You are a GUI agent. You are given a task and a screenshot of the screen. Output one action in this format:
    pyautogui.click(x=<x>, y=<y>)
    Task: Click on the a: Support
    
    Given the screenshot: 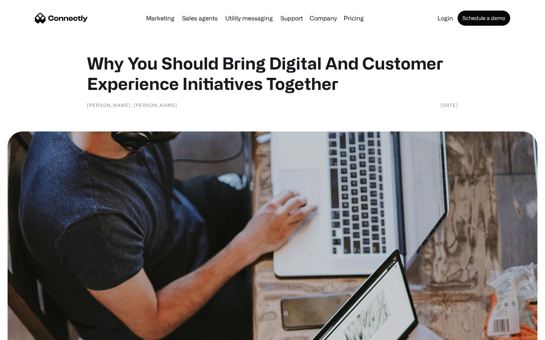 What is the action you would take?
    pyautogui.click(x=291, y=18)
    